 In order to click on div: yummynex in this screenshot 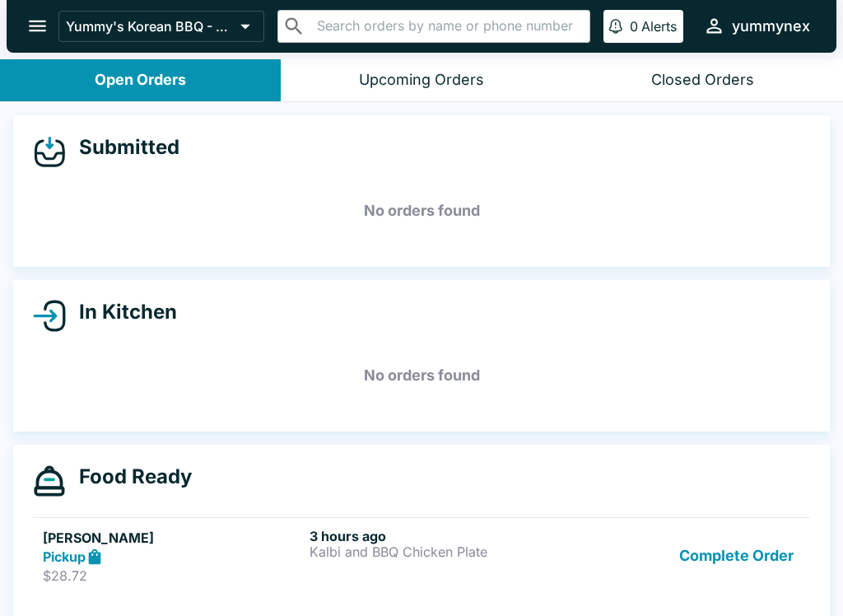, I will do `click(770, 26)`.